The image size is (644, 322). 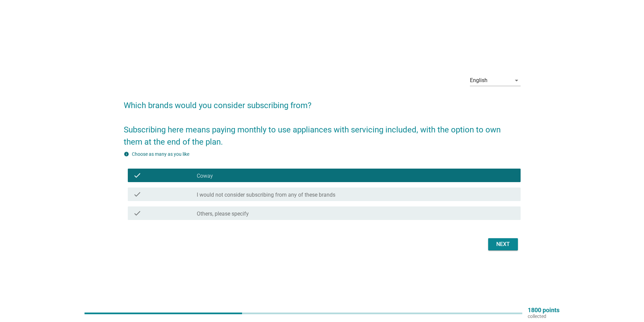 I want to click on button: Next, so click(x=503, y=245).